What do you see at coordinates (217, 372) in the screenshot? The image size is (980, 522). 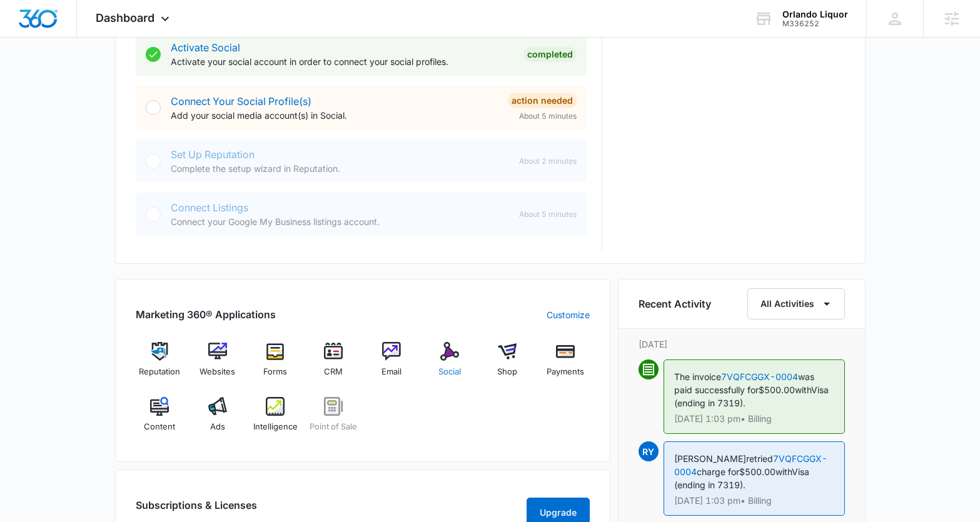 I see `span: Websites` at bounding box center [217, 372].